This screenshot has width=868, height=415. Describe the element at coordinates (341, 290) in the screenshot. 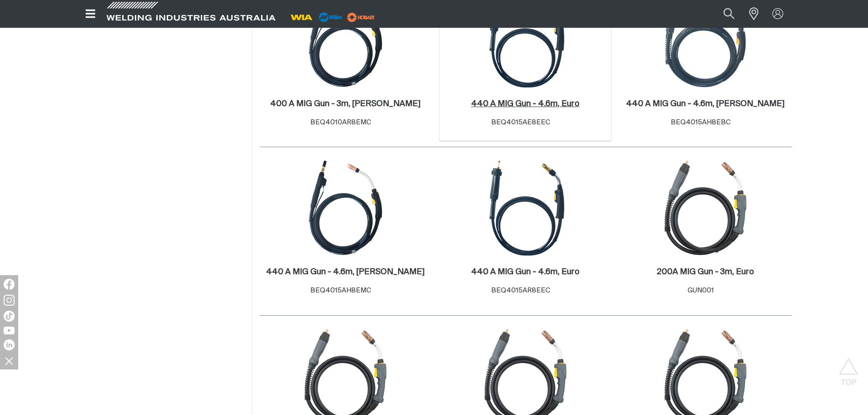

I see `span: BEQ4015AH8EMC` at that location.